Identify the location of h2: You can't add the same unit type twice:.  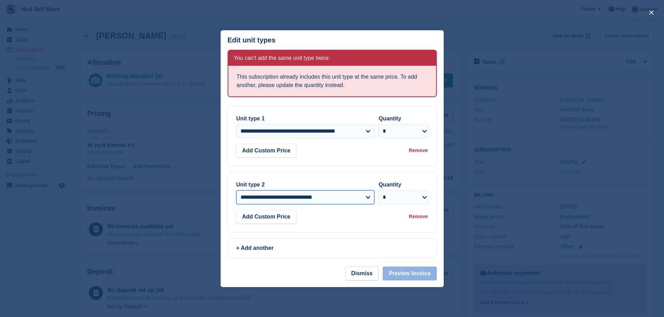
(282, 58).